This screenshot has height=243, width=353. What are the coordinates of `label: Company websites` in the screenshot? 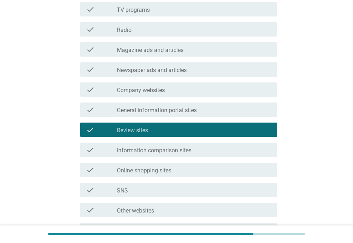 It's located at (141, 90).